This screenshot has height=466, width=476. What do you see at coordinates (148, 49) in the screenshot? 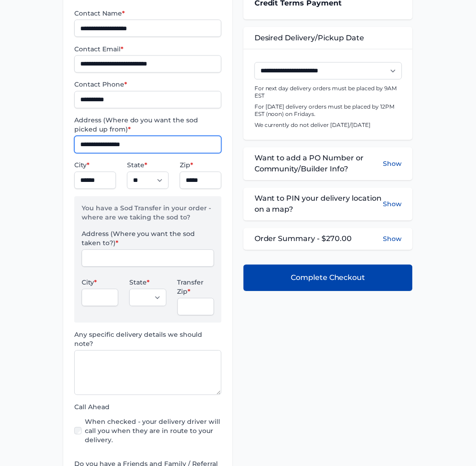
I see `label: Contact Email` at bounding box center [148, 49].